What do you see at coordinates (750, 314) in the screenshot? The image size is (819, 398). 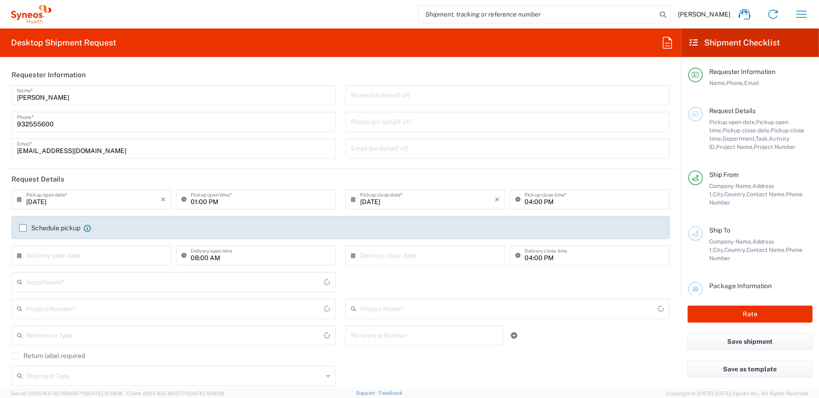 I see `button: Rate` at bounding box center [750, 314].